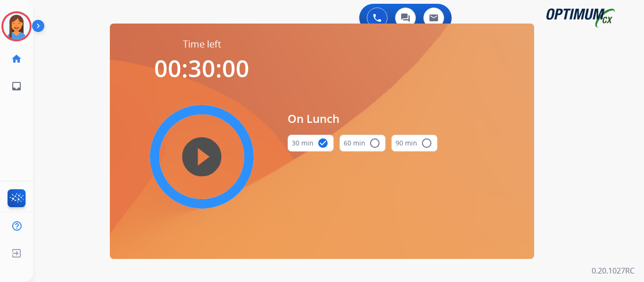  Describe the element at coordinates (362, 143) in the screenshot. I see `button: 60 min` at that location.